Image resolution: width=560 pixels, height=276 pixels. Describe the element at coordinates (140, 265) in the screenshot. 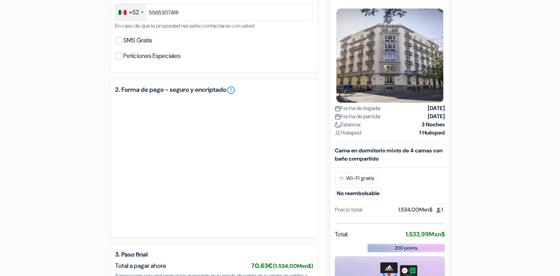

I see `span: Total a pagar ahora` at that location.